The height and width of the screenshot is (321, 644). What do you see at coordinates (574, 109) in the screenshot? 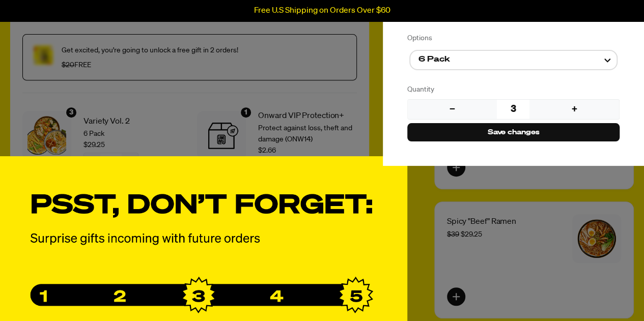
I see `button: Increase quantity` at bounding box center [574, 109].